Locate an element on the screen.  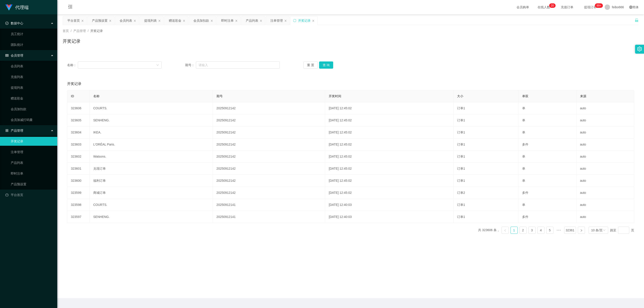
div: 即时注单 is located at coordinates (228, 21).